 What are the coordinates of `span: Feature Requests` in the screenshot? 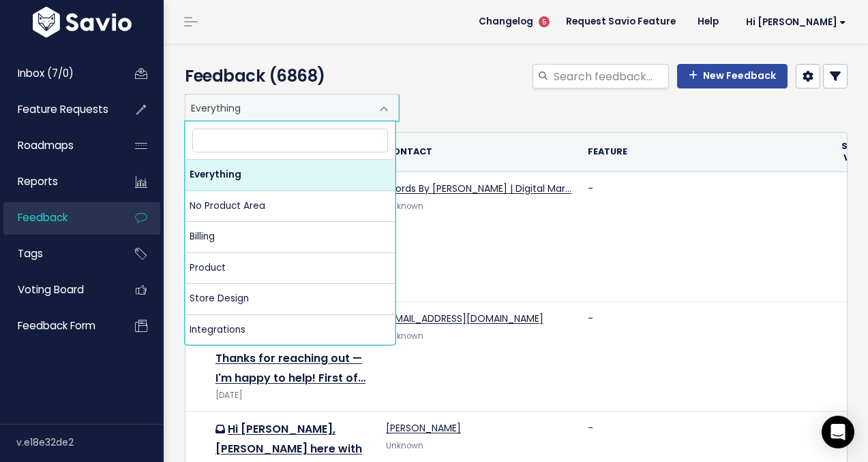 It's located at (63, 109).